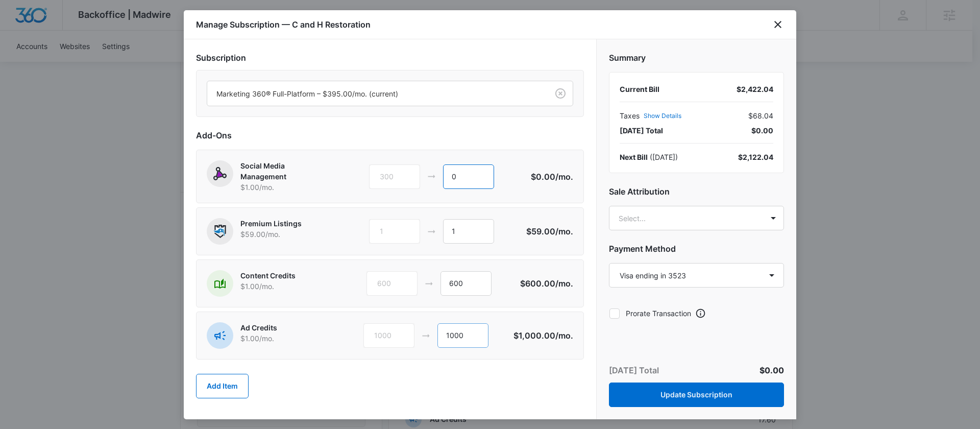  What do you see at coordinates (543, 336) in the screenshot?
I see `p: $1,000.00` at bounding box center [543, 336].